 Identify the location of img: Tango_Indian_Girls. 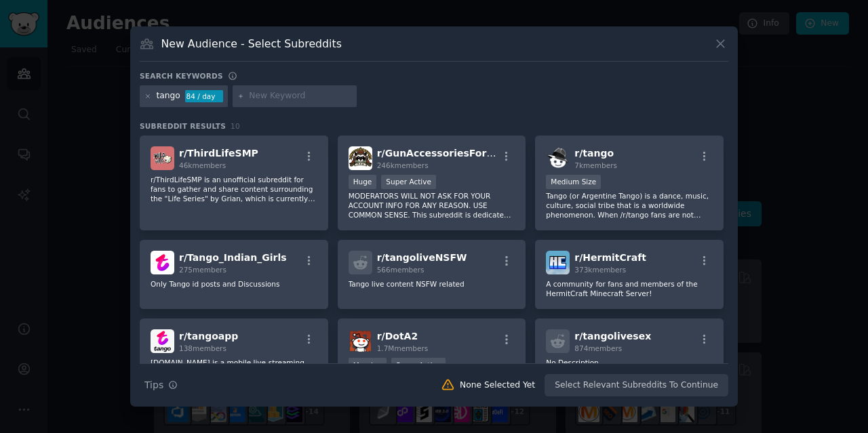
(162, 262).